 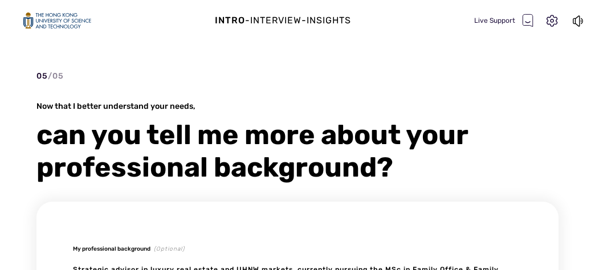 What do you see at coordinates (57, 21) in the screenshot?
I see `img: logo` at bounding box center [57, 21].